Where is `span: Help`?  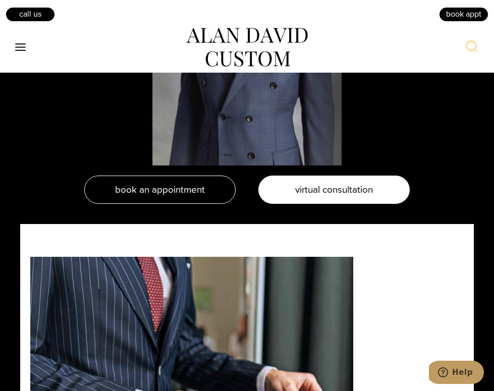 span: Help is located at coordinates (33, 12).